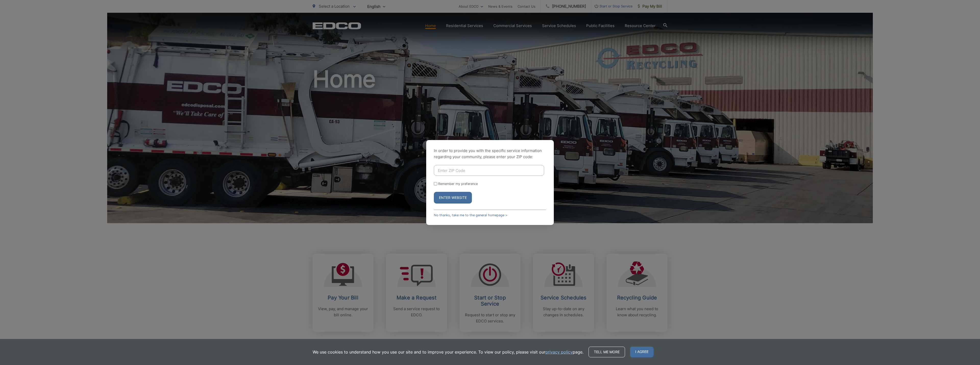 The width and height of the screenshot is (980, 365). What do you see at coordinates (642, 352) in the screenshot?
I see `span: I agree` at bounding box center [642, 352].